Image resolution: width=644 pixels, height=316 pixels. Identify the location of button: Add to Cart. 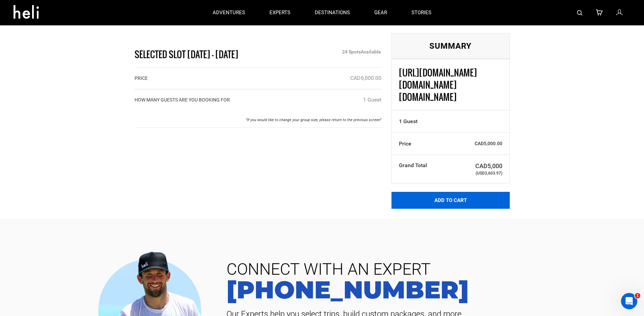
(451, 201).